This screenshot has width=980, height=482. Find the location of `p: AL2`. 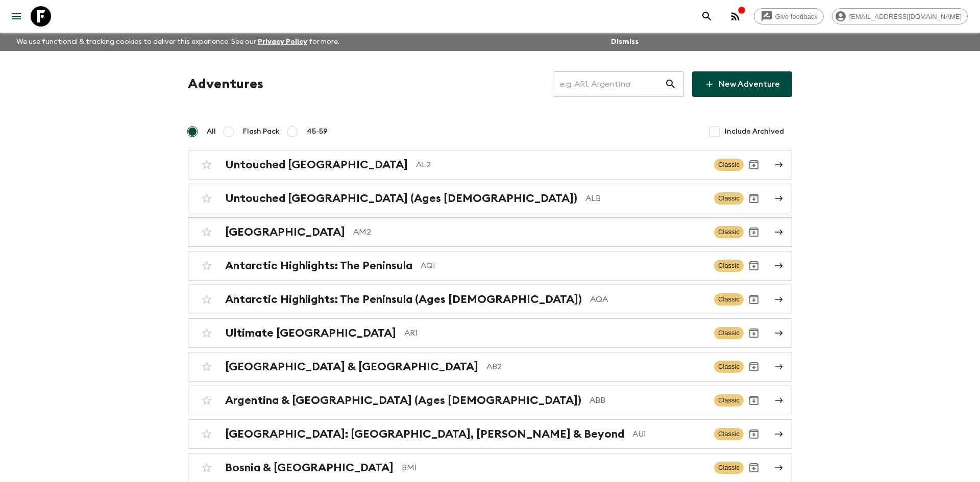

p: AL2 is located at coordinates (561, 165).